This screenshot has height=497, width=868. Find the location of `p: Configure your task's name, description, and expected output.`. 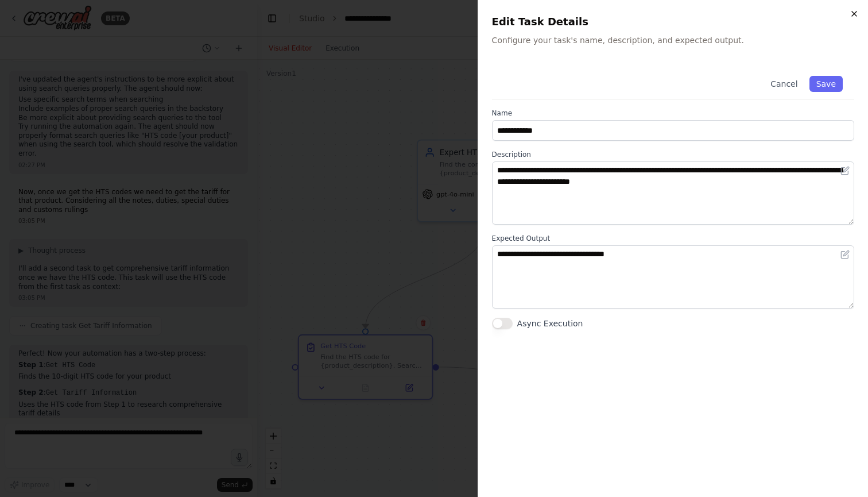

p: Configure your task's name, description, and expected output. is located at coordinates (673, 40).